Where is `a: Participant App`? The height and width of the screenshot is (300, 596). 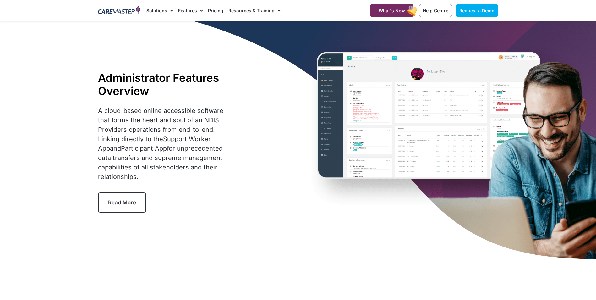 a: Participant App is located at coordinates (144, 148).